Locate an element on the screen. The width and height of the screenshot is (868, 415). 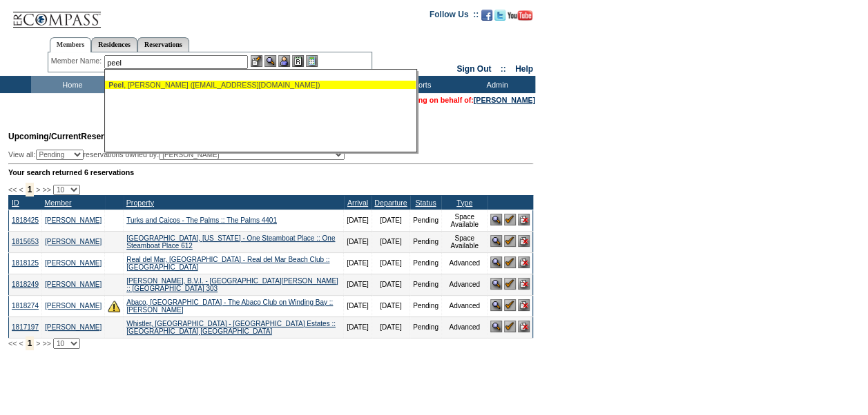
a: Subscribe to our YouTube Channel is located at coordinates (520, 18).